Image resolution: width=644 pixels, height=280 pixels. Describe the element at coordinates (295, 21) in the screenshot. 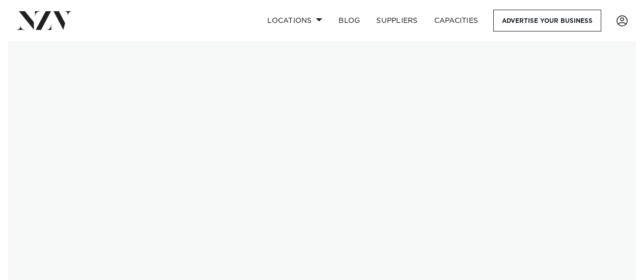

I see `a: Locations` at that location.